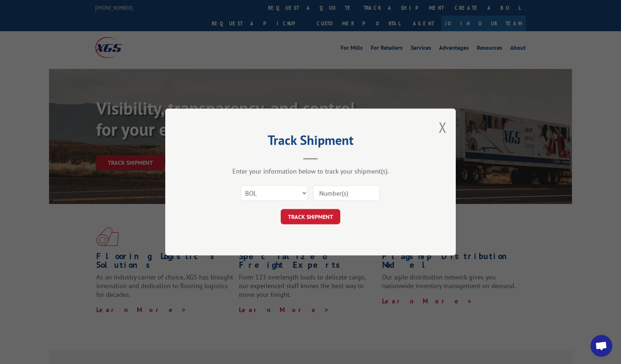  Describe the element at coordinates (310, 171) in the screenshot. I see `div: Enter your information below to track your shipment(s).` at that location.